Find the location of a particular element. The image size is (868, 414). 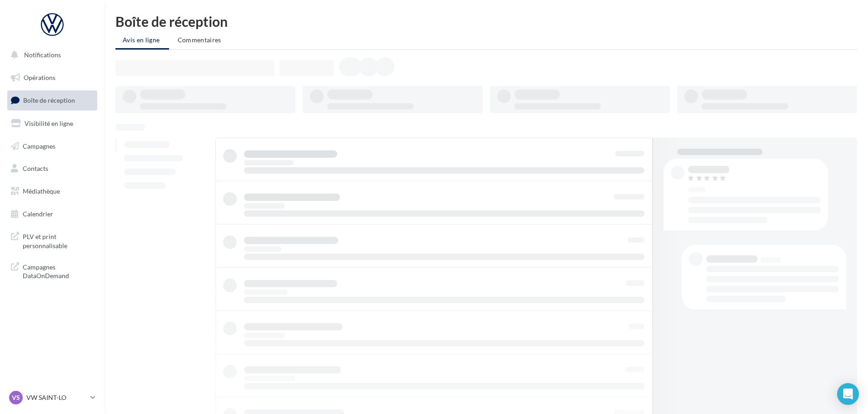

span: Commentaires is located at coordinates (199, 40).